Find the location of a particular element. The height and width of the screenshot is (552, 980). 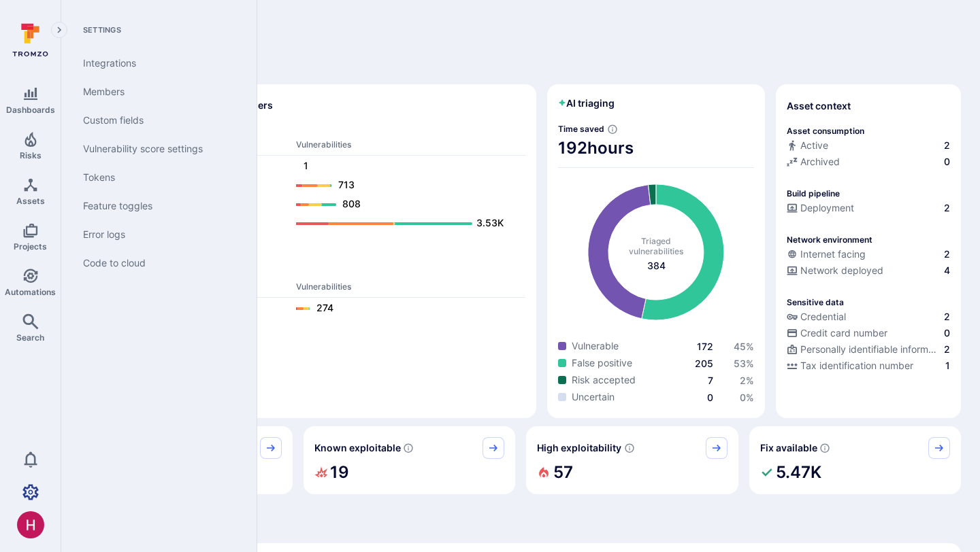

span: Automations is located at coordinates (30, 292).